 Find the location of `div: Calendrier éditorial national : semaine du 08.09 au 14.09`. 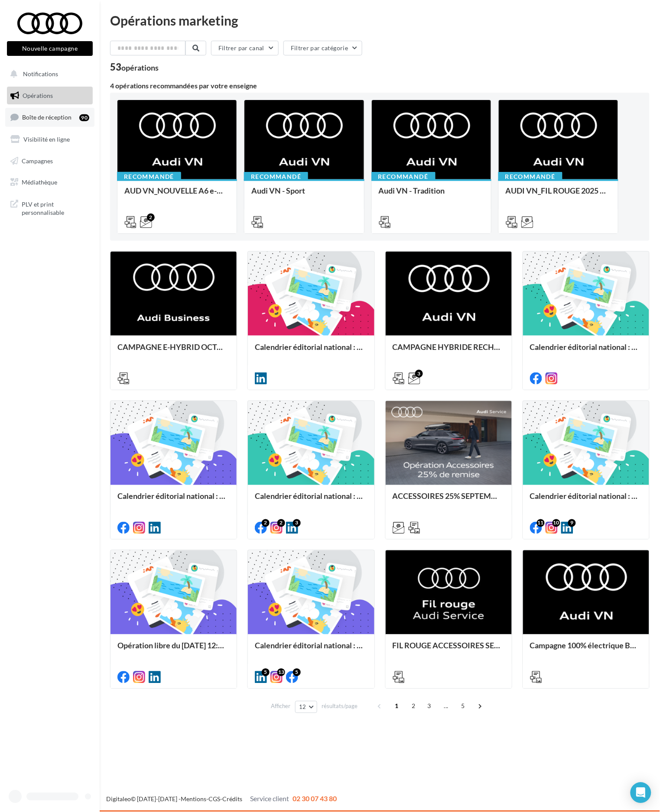

div: Calendrier éditorial national : semaine du 08.09 au 14.09 is located at coordinates (173, 500).